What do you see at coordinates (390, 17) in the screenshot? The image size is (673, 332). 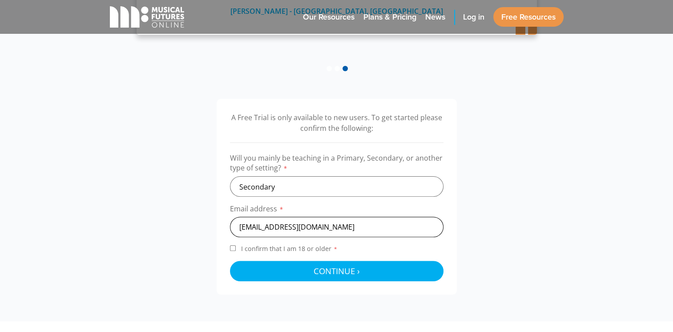 I see `span: Plans & Pricing` at bounding box center [390, 17].